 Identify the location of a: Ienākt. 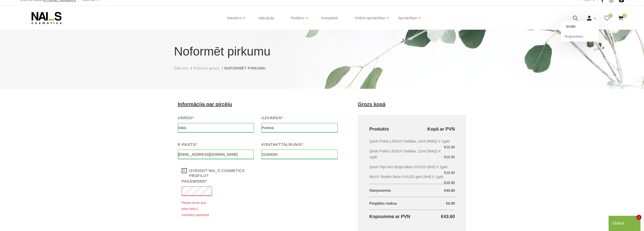
(580, 26).